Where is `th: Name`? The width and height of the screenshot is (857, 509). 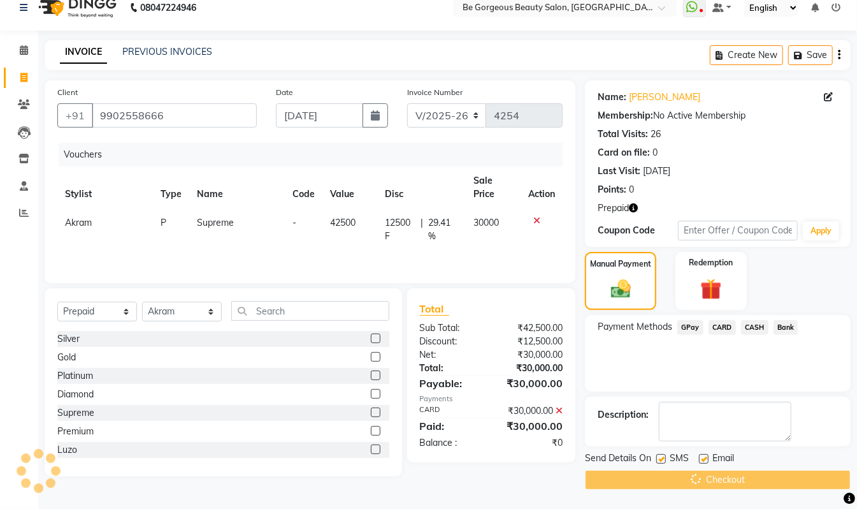 th: Name is located at coordinates (237, 187).